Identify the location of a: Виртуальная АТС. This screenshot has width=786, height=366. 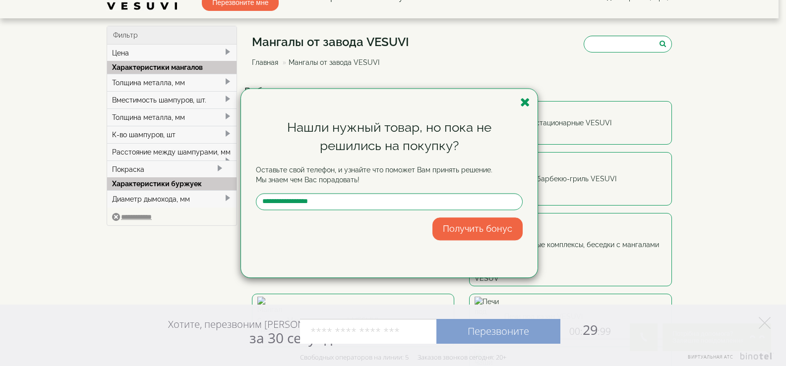
(728, 360).